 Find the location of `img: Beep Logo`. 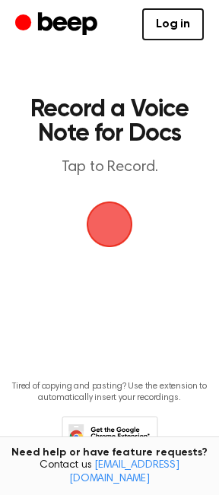

img: Beep Logo is located at coordinates (109, 224).